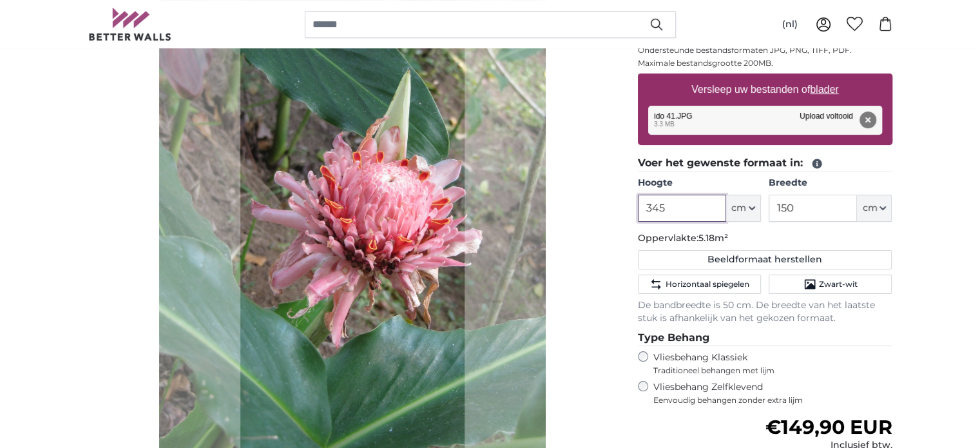 This screenshot has height=448, width=980. I want to click on img: Betterwalls, so click(130, 24).